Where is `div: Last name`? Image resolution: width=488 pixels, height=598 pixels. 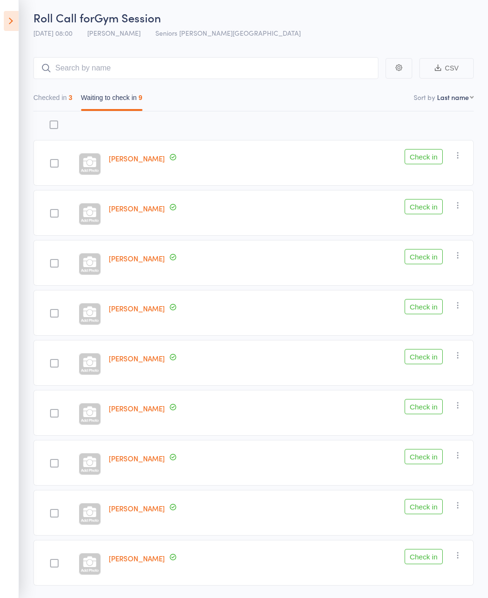
div: Last name is located at coordinates (453, 97).